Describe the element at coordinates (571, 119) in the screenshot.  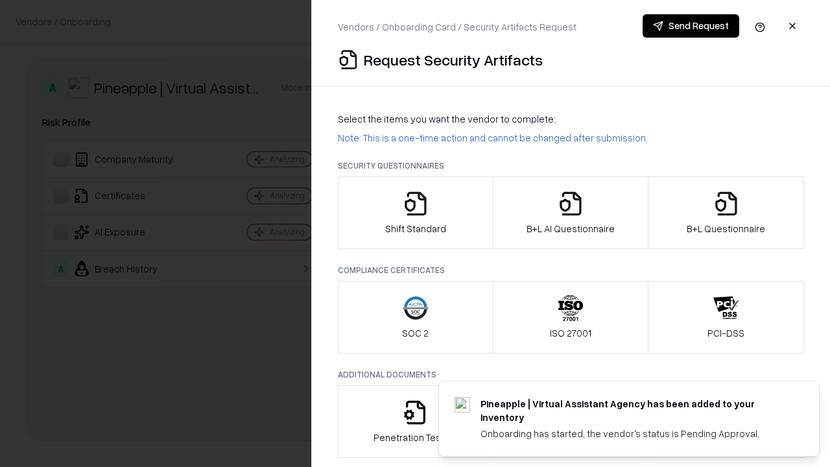
I see `p: Select the items you want the vendor to complete:` at that location.